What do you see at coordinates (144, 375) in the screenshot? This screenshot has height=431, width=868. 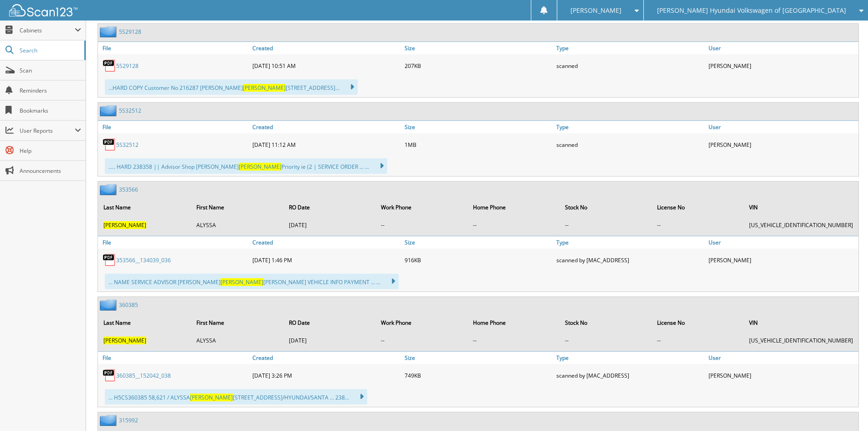 I see `a: 360385__152042_038` at bounding box center [144, 375].